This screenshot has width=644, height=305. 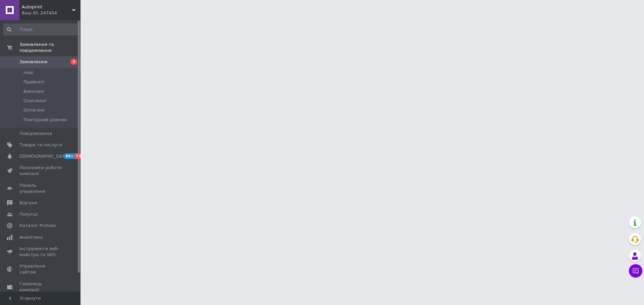 What do you see at coordinates (28, 203) in the screenshot?
I see `span: Відгуки` at bounding box center [28, 203].